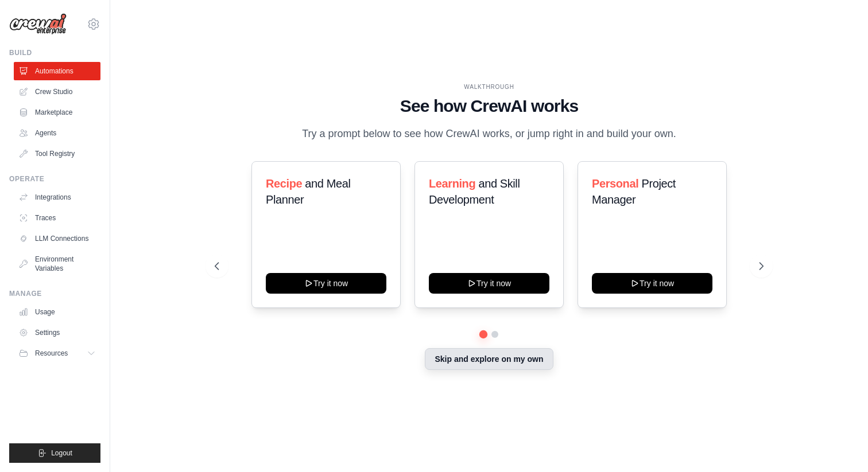 The height and width of the screenshot is (472, 868). Describe the element at coordinates (474, 192) in the screenshot. I see `span: and Skill Development` at that location.